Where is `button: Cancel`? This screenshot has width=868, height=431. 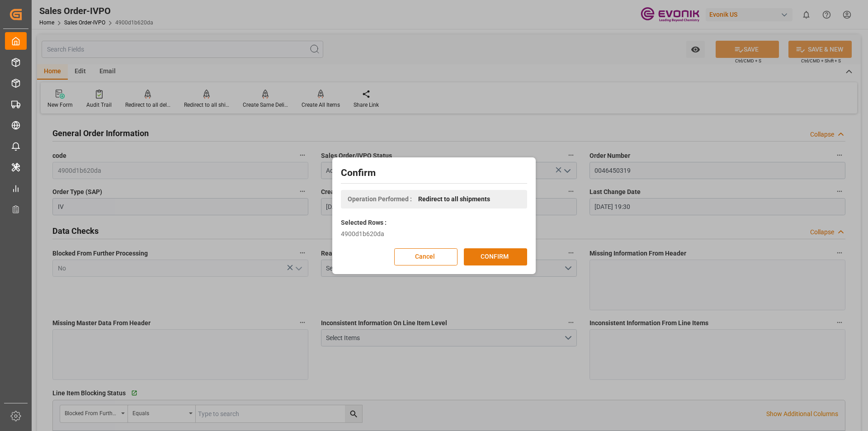 button: Cancel is located at coordinates (426, 256).